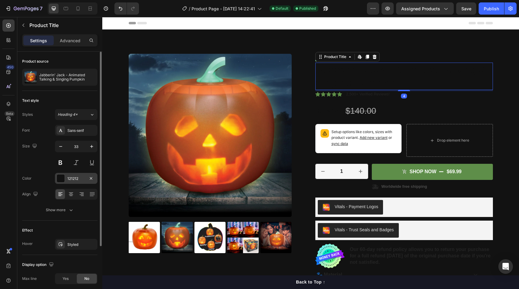  What do you see at coordinates (208, 265) in the screenshot?
I see `div: Back to Top ↑` at bounding box center [208, 265].